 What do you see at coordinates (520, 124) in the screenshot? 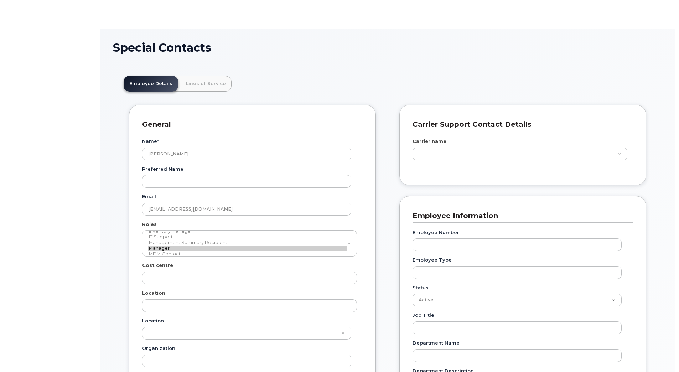
I see `h3: Carrier Support Contact Details` at bounding box center [520, 124].